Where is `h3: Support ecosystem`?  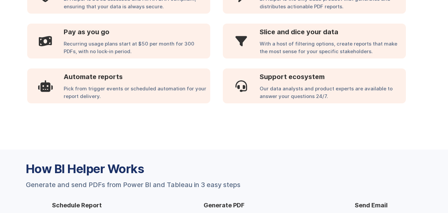
h3: Support ecosystem is located at coordinates (333, 77).